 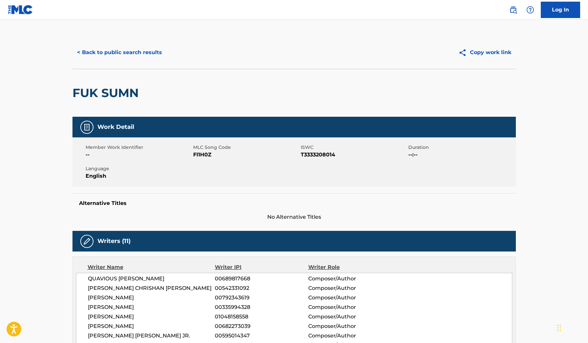 I want to click on img: MLC Logo, so click(x=20, y=10).